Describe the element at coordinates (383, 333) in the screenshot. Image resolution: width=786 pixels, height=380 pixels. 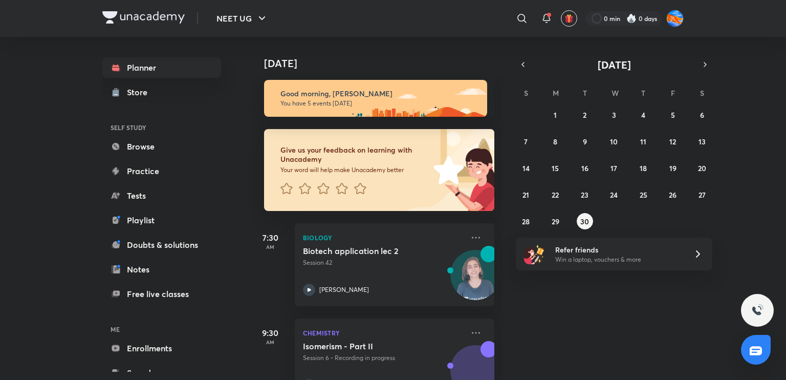
I see `p: Chemistry` at that location.